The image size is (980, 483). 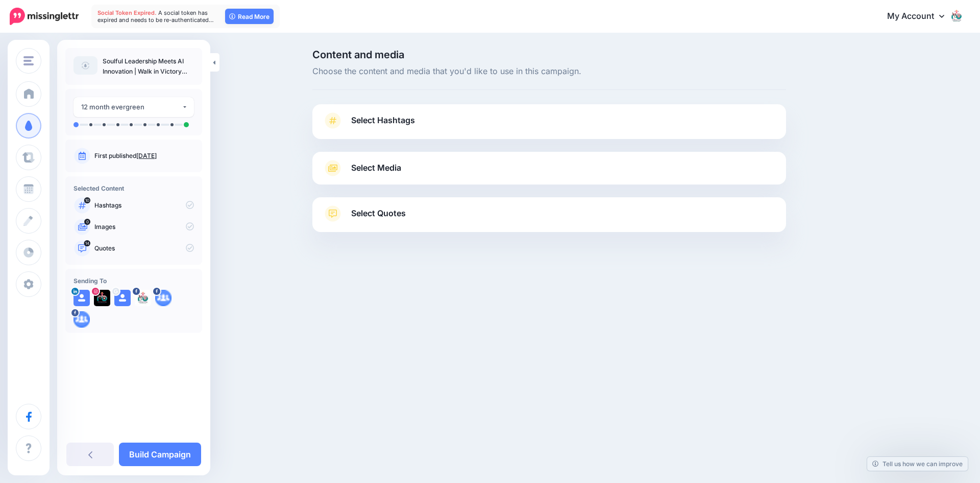 What do you see at coordinates (143, 298) in the screenshot?
I see `img: 293739338_113555524758435_6240255962081998429_n-bsa139531.jpg` at bounding box center [143, 298].